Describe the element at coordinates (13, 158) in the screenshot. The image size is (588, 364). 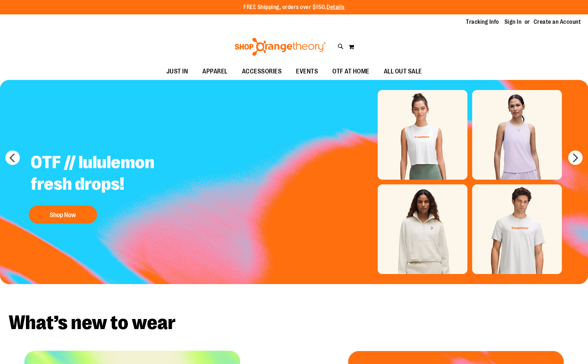
I see `button: prev` at that location.